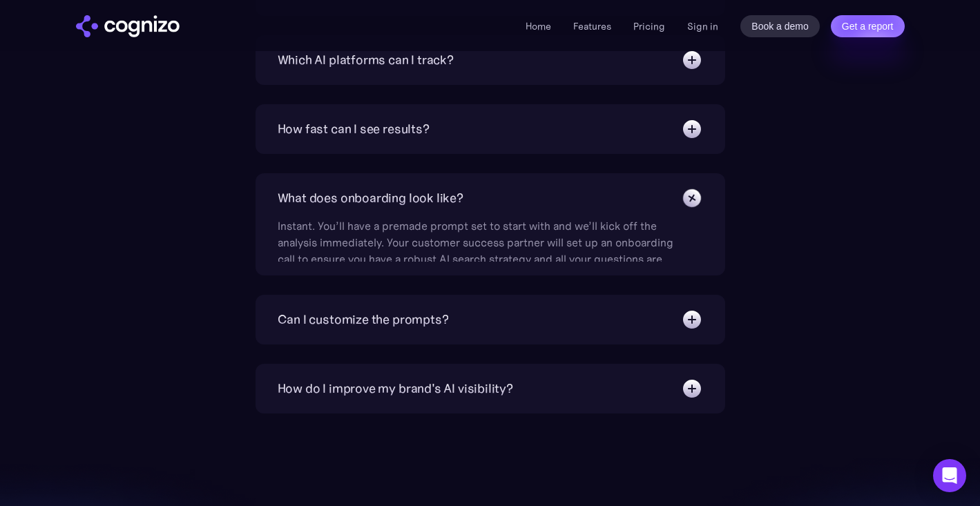 Image resolution: width=980 pixels, height=506 pixels. What do you see at coordinates (365, 60) in the screenshot?
I see `div: Which AI platforms can I track?` at bounding box center [365, 60].